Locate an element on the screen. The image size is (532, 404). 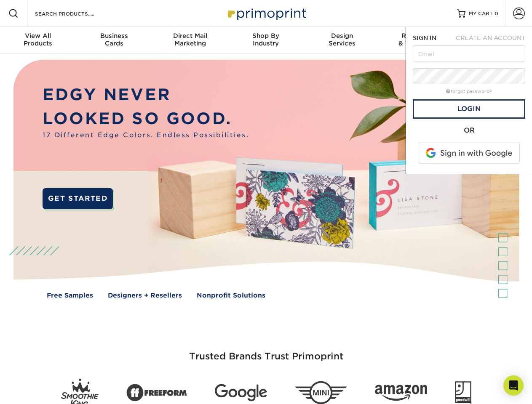
span: CREATE AN ACCOUNT is located at coordinates (490, 38).